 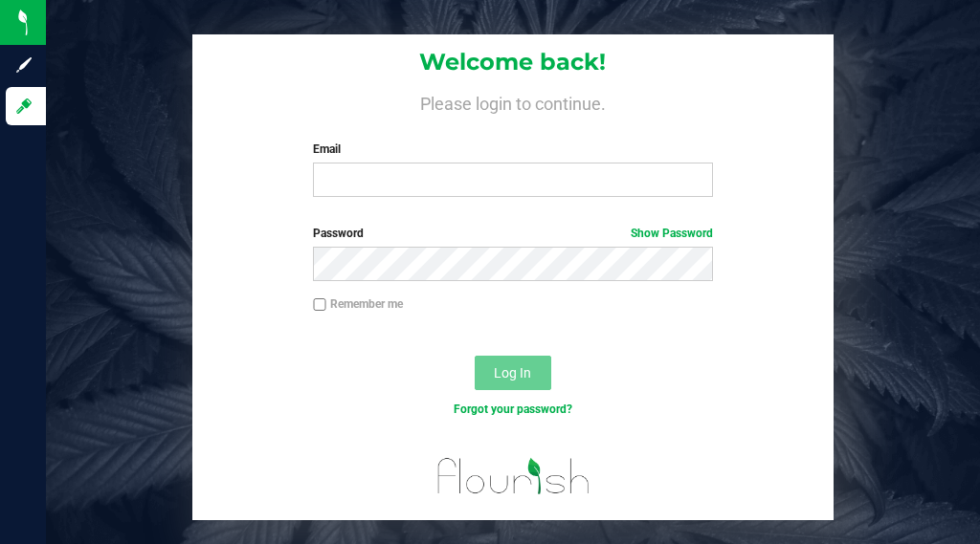 I want to click on inline-svg: Log in, so click(x=24, y=106).